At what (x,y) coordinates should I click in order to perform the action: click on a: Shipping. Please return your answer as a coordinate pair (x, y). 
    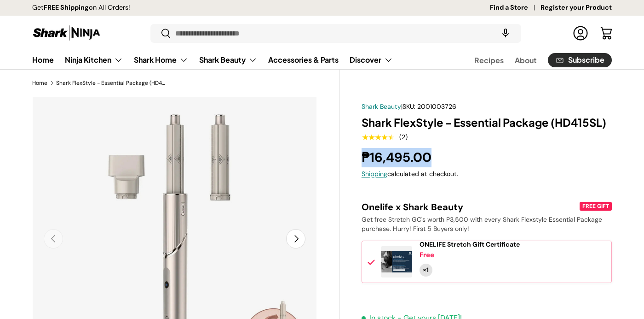
    Looking at the image, I should click on (374, 174).